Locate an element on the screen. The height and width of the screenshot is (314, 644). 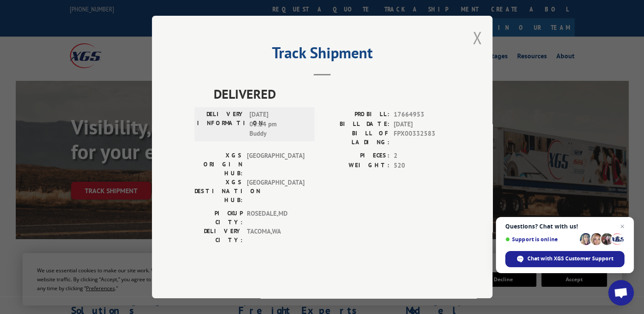
label: XGS ORIGIN HUB: is located at coordinates (218, 164).